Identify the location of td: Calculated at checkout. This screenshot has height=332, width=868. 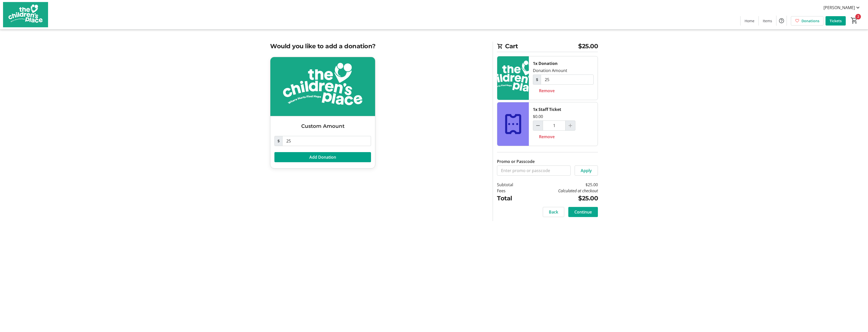
(562, 191).